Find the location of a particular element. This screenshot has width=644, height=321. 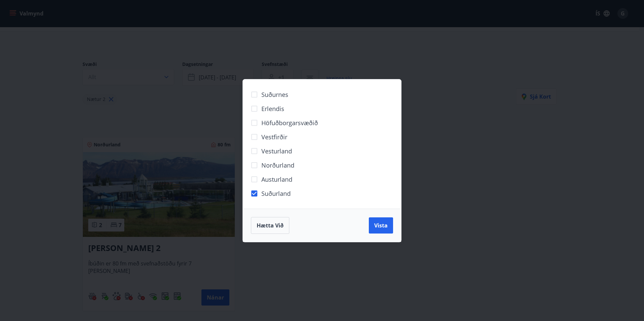

span: Vista is located at coordinates (381, 225).